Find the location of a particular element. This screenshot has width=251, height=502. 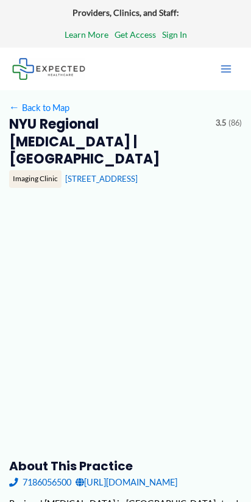

strong: Providers, Clinics, and Staff: is located at coordinates (126, 12).